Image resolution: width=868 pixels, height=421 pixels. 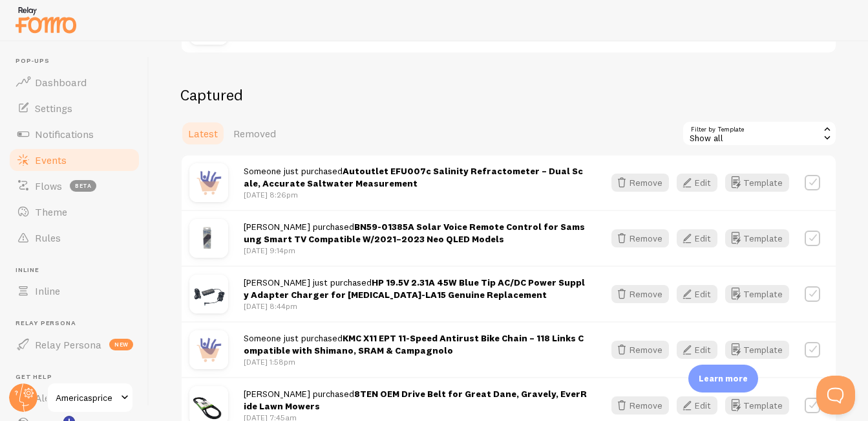 What do you see at coordinates (74, 290) in the screenshot?
I see `a: Inline` at bounding box center [74, 290].